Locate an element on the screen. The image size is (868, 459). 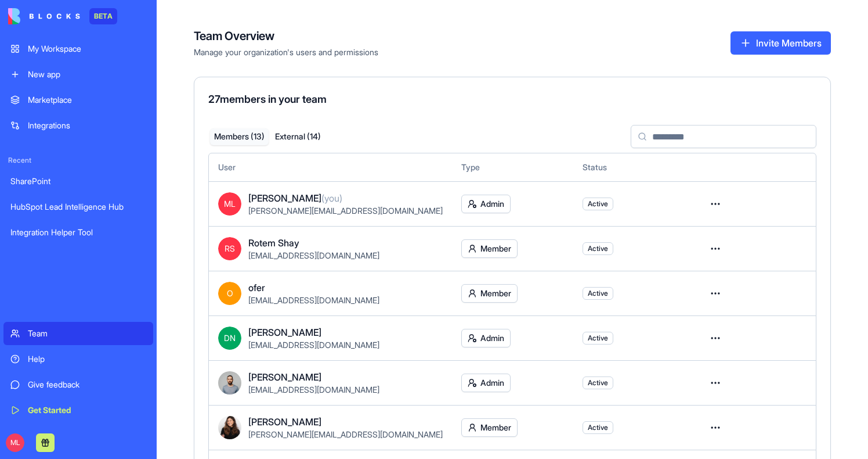
img: profile_pic_qbya32.jpg is located at coordinates (230, 427).